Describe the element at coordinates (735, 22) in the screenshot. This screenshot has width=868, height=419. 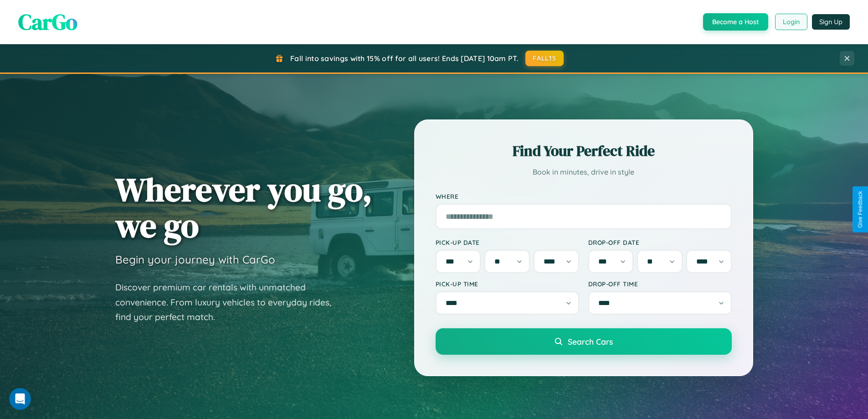
I see `button: Become a Host` at that location.